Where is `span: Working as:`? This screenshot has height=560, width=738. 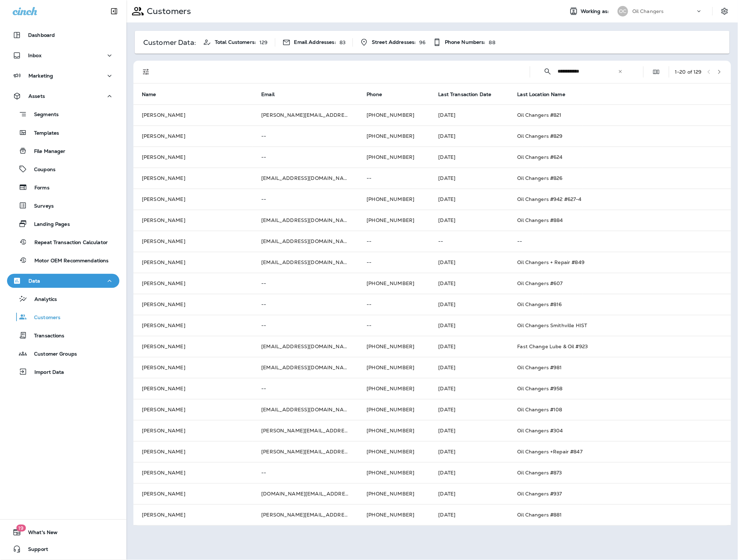
span: Working as: is located at coordinates (596, 11).